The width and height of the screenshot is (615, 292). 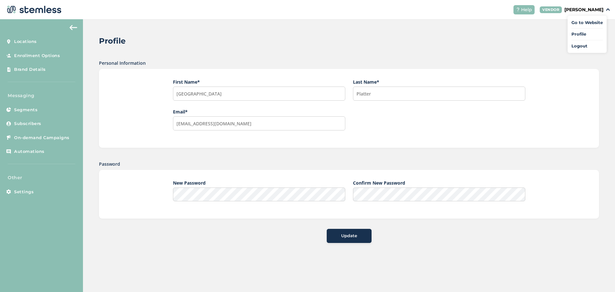 What do you see at coordinates (349, 164) in the screenshot?
I see `label: Password` at bounding box center [349, 164].